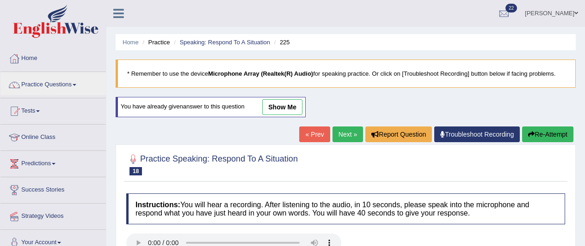  Describe the element at coordinates (280, 42) in the screenshot. I see `li: 225` at that location.